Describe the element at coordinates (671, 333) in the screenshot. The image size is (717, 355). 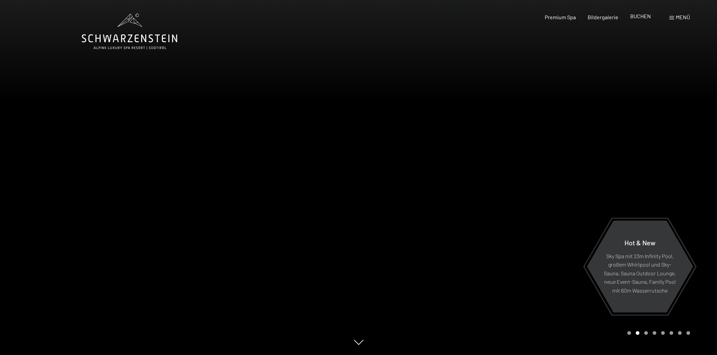
I see `div: Carousel Page 6` at that location.